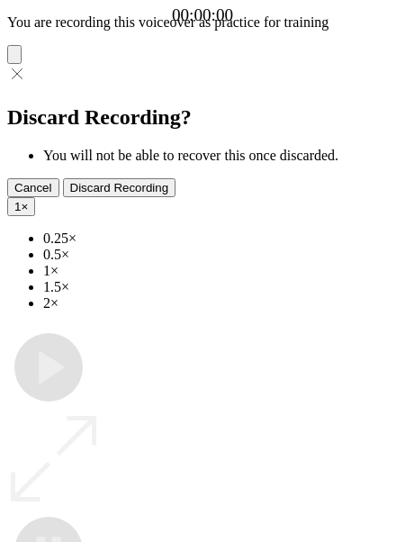  Describe the element at coordinates (17, 206) in the screenshot. I see `span: 1` at that location.